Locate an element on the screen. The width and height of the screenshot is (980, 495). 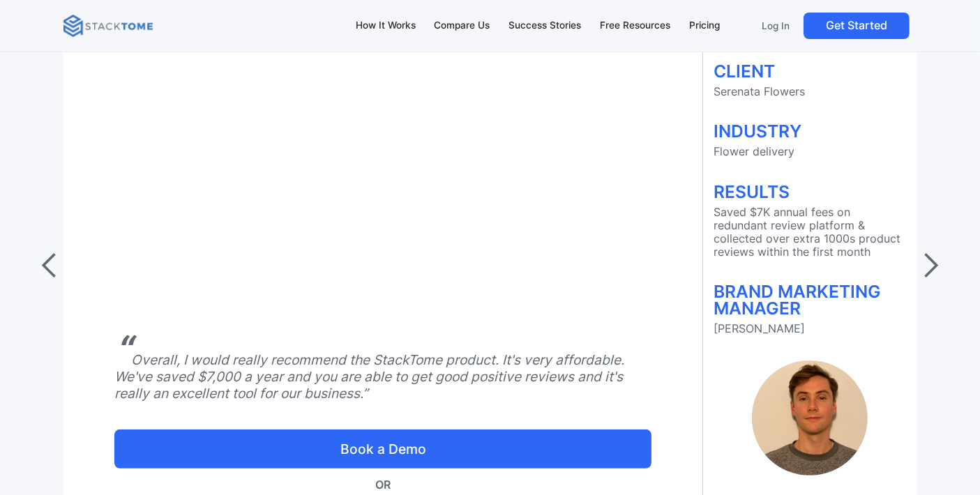
a: How It Works is located at coordinates (385, 26).